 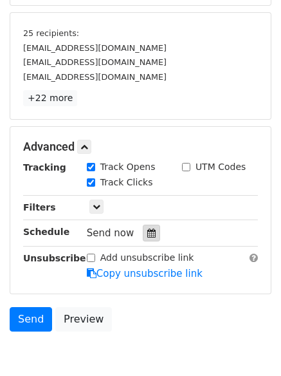 What do you see at coordinates (127, 182) in the screenshot?
I see `label: Track Clicks` at bounding box center [127, 182].